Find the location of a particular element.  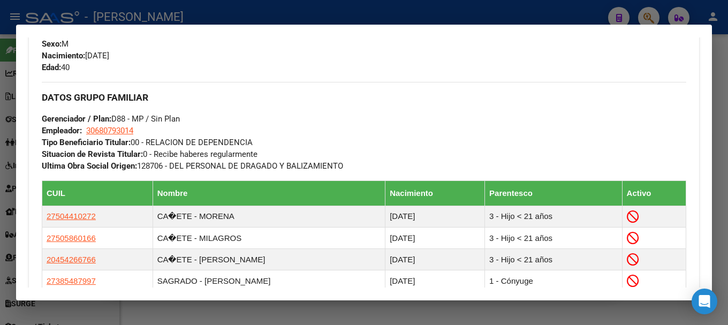

strong: Tipo Beneficiario Titular: is located at coordinates (86, 142).